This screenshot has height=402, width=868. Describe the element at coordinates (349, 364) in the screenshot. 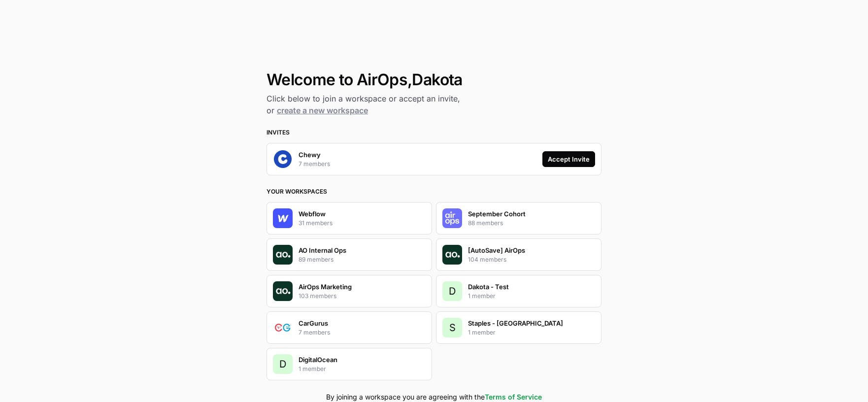

I see `button: DDigitalOcean1 member` at that location.